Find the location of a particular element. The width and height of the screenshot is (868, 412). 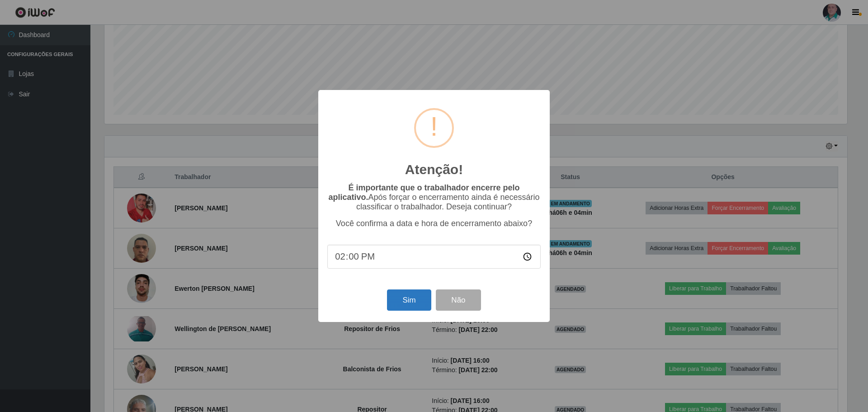

h2: Atenção! is located at coordinates (434, 170).